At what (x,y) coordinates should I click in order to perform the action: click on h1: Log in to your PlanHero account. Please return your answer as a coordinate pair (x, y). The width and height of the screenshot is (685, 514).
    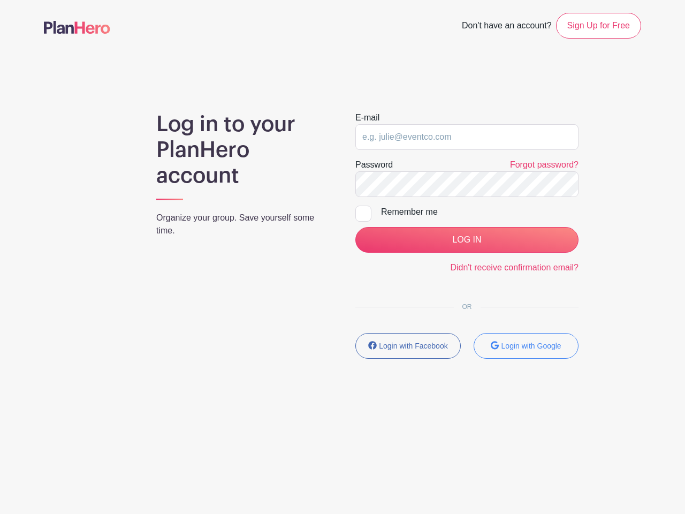
    Looking at the image, I should click on (243, 150).